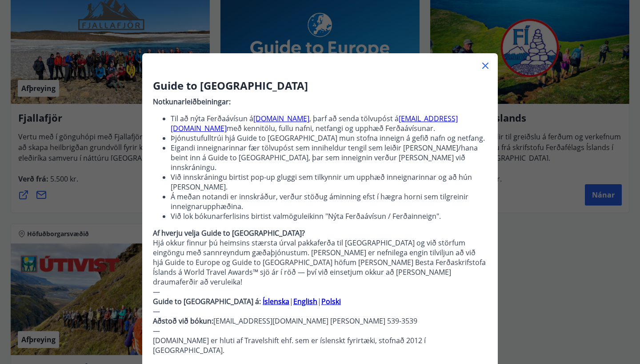  I want to click on strong: English, so click(305, 302).